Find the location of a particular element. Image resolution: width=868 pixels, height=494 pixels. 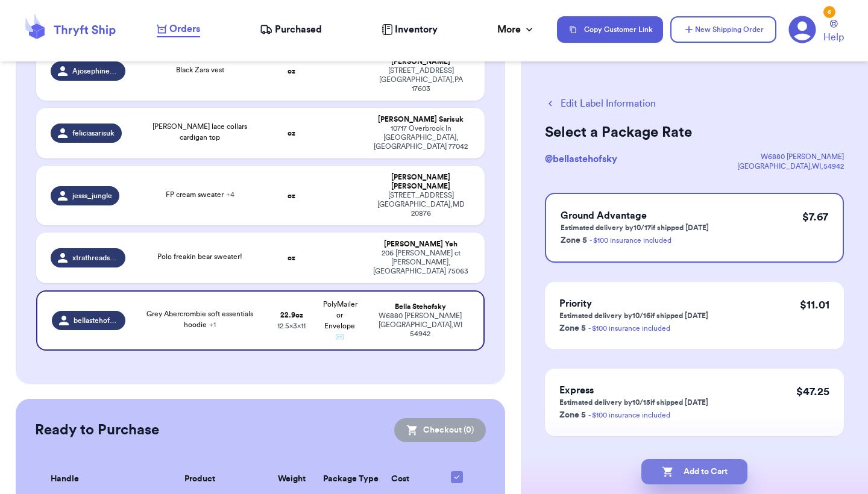

button: Add to Cart is located at coordinates (695, 472).